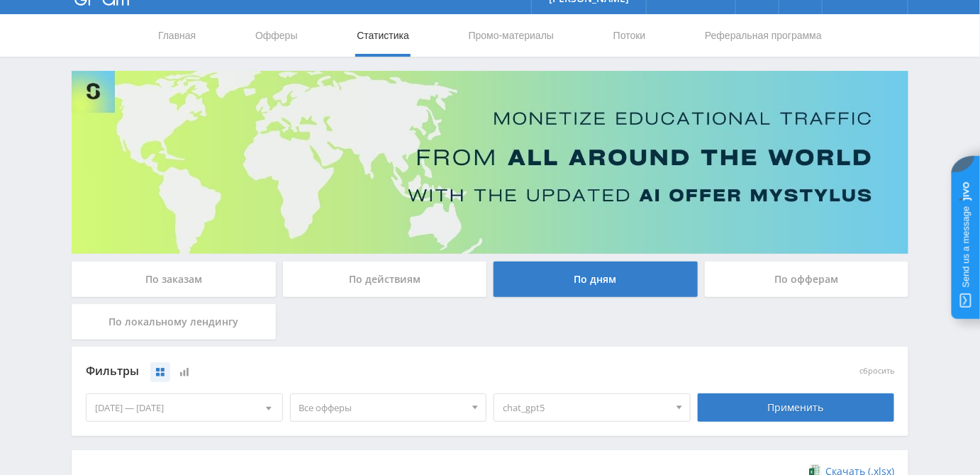  I want to click on span: Все офферы, so click(382, 407).